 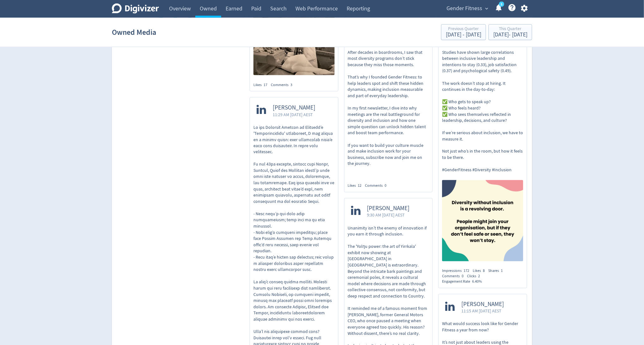 I want to click on span: expand_more, so click(x=487, y=9).